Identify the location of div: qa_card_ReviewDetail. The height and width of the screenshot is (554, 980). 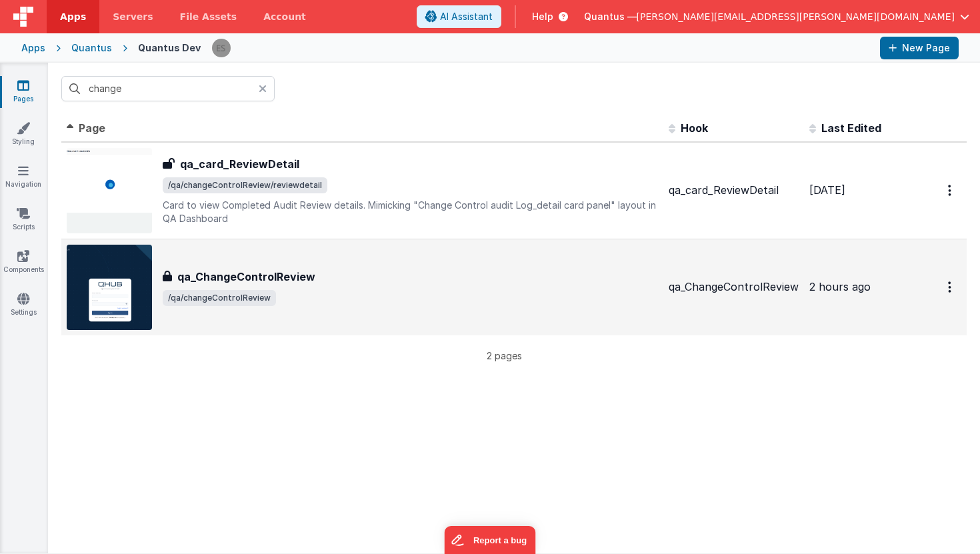
(733, 190).